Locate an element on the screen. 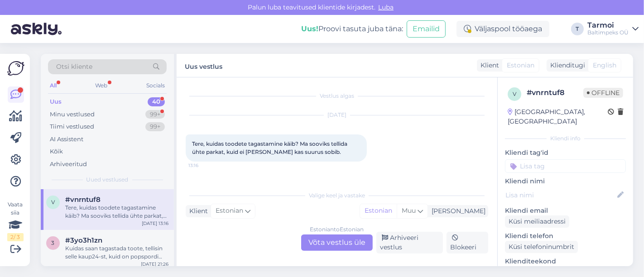  span: Offline is located at coordinates (603, 93).